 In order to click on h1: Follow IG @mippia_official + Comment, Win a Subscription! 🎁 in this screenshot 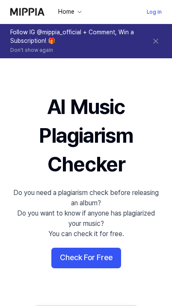, I will do `click(80, 36)`.